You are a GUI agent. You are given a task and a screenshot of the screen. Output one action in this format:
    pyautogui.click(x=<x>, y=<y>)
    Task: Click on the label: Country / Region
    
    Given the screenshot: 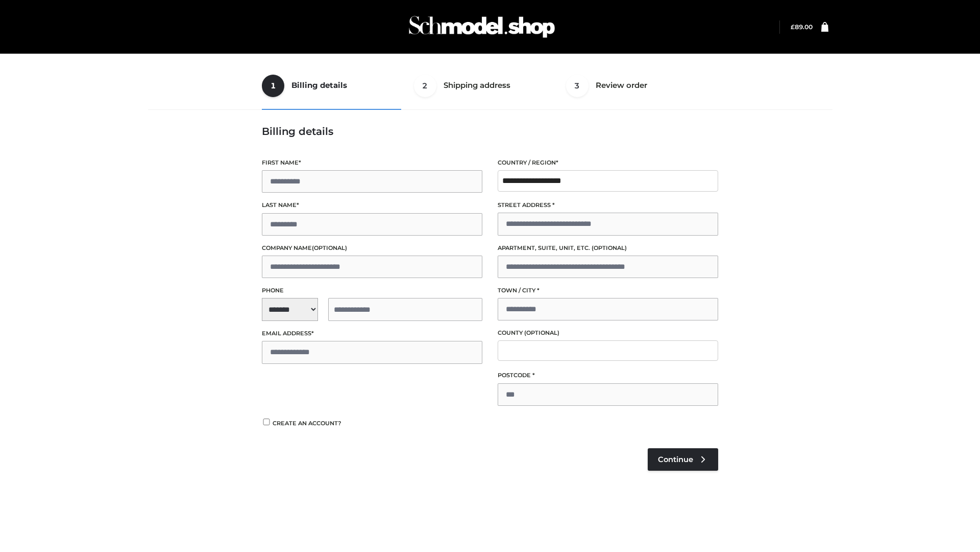 What is the action you would take?
    pyautogui.click(x=608, y=163)
    